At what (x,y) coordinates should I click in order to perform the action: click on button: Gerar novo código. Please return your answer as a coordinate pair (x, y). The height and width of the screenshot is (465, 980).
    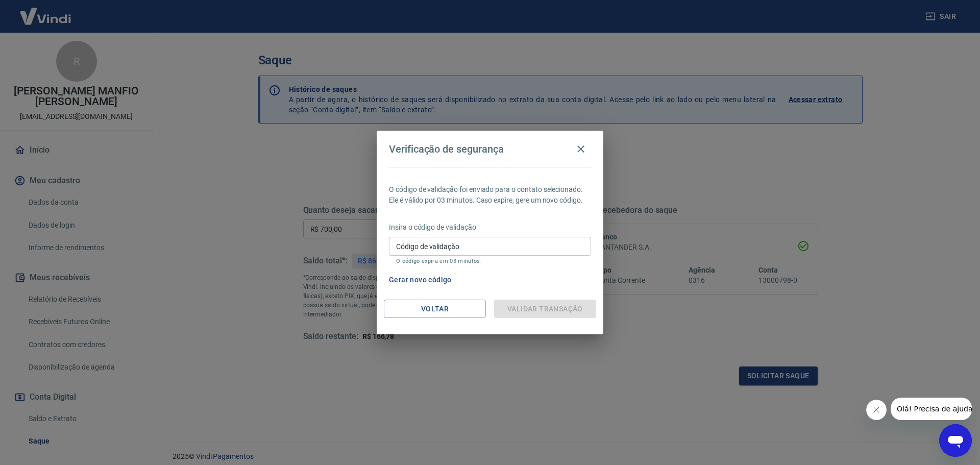
    Looking at the image, I should click on (420, 279).